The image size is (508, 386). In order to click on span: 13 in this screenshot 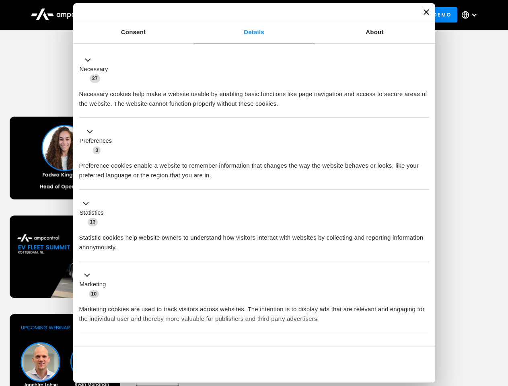, I will do `click(93, 222)`.